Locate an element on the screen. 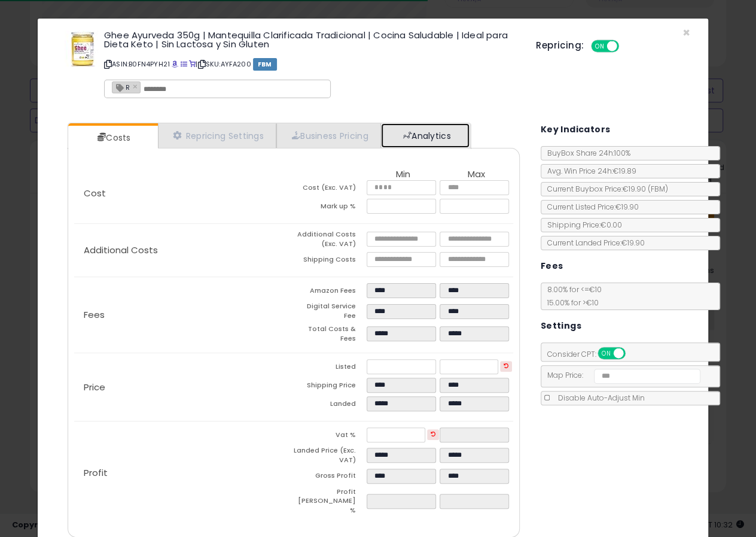 The width and height of the screenshot is (756, 537). span: Current Landed Price: €19.90 is located at coordinates (592, 242).